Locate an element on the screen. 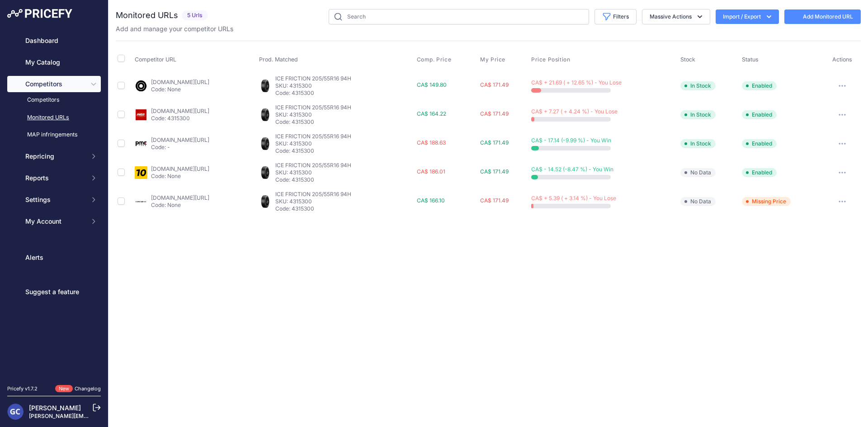 Image resolution: width=868 pixels, height=427 pixels. span: CA$ + 7.27 ( + 4.24 %) - You Lose is located at coordinates (574, 111).